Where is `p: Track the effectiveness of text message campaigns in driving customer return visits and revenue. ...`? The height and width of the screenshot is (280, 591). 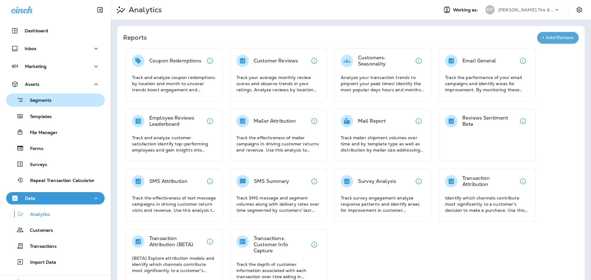 p: Track the effectiveness of text message campaigns in driving customer return visits and revenue. ... is located at coordinates (174, 204).